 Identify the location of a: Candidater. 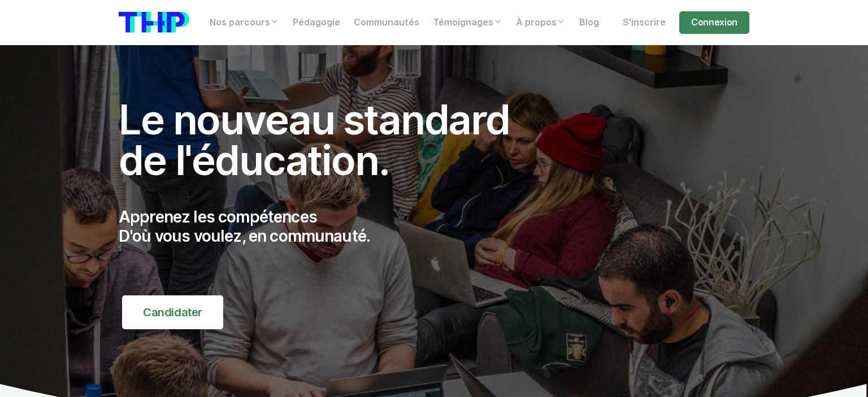
(172, 313).